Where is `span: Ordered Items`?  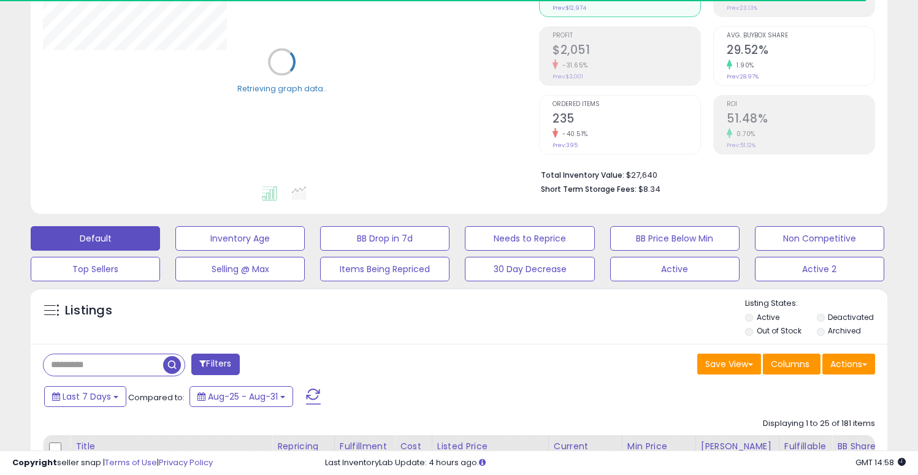
span: Ordered Items is located at coordinates (626, 104).